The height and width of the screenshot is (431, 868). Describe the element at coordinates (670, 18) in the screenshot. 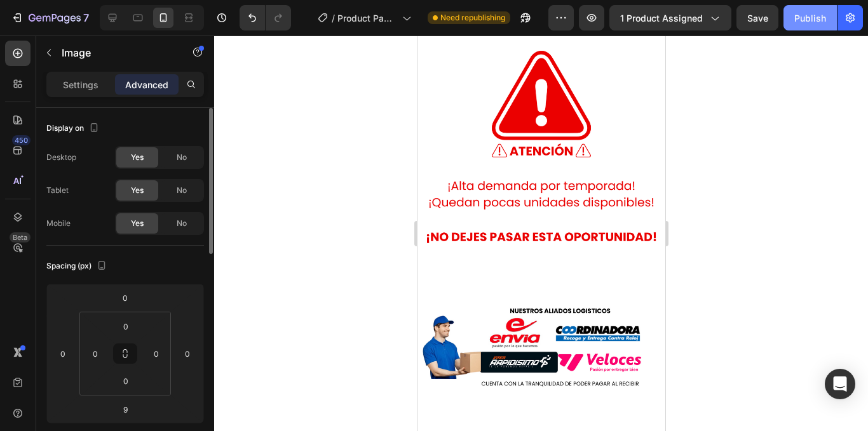

I see `button: 1 product assigned` at that location.